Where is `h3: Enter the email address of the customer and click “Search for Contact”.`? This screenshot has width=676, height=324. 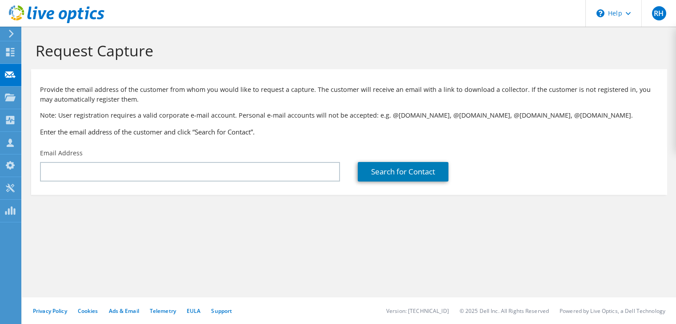
h3: Enter the email address of the customer and click “Search for Contact”. is located at coordinates (349, 132).